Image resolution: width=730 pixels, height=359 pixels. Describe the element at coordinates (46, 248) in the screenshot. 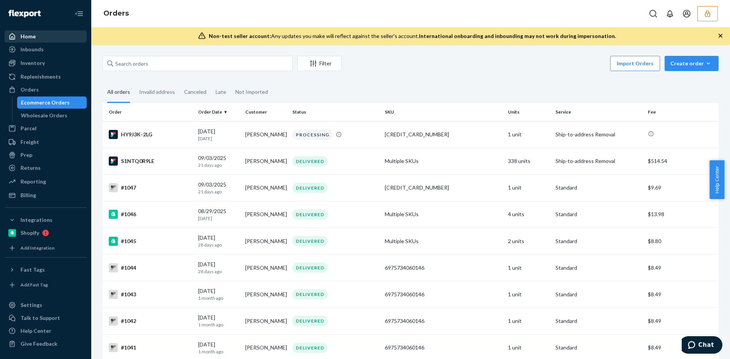

I see `a: Add Integration` at that location.